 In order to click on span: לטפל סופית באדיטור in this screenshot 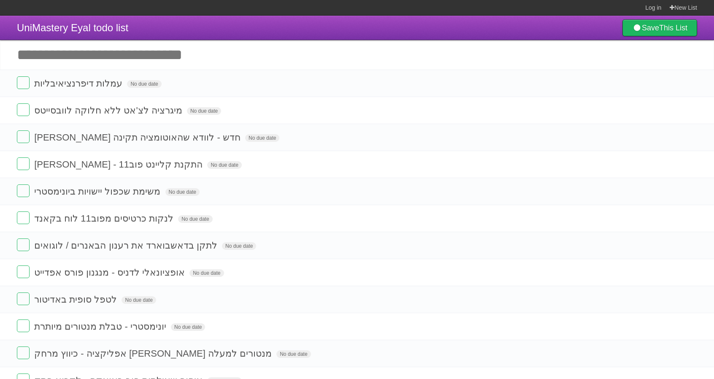, I will do `click(76, 299)`.